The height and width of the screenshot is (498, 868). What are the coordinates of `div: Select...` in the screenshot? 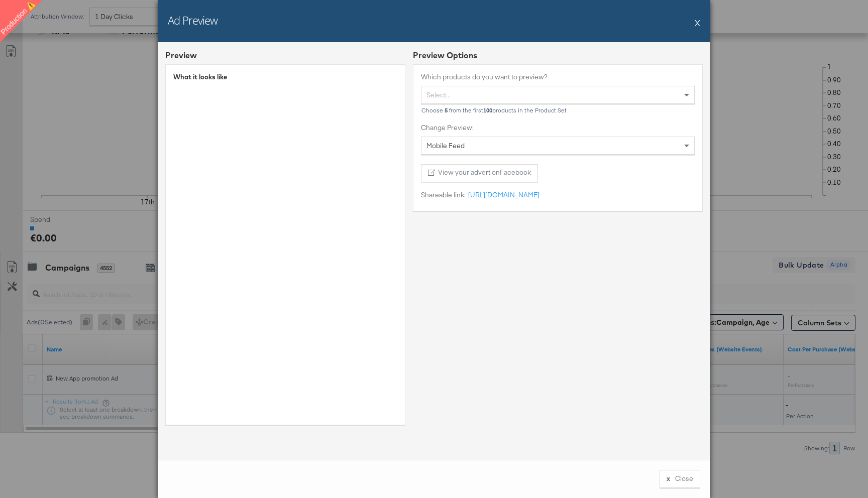 It's located at (558, 95).